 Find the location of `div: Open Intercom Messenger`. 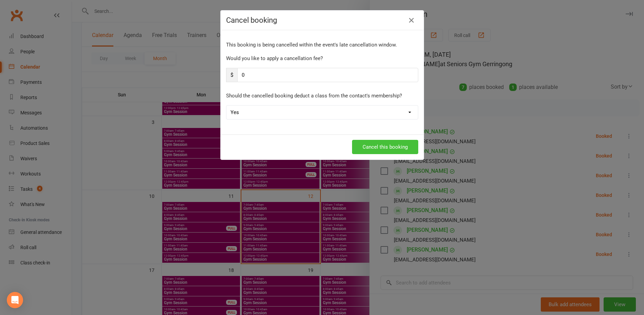

div: Open Intercom Messenger is located at coordinates (15, 300).